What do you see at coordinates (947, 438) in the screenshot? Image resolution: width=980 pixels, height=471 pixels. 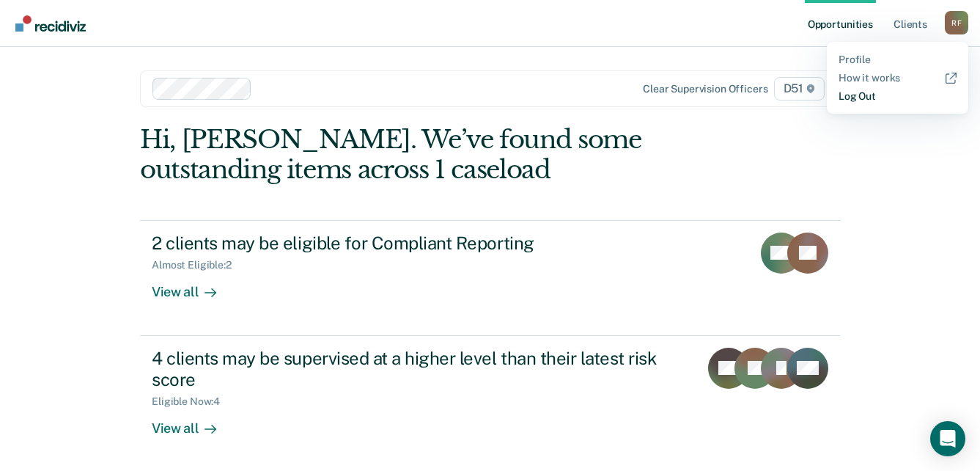 I see `div: Open Intercom Messenger` at bounding box center [947, 438].